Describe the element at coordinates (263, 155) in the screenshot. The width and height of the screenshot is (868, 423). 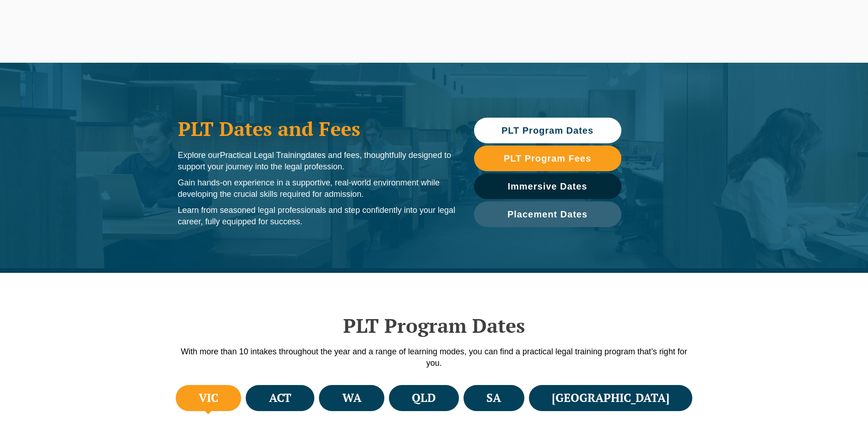
I see `span: Practical Legal Training` at that location.